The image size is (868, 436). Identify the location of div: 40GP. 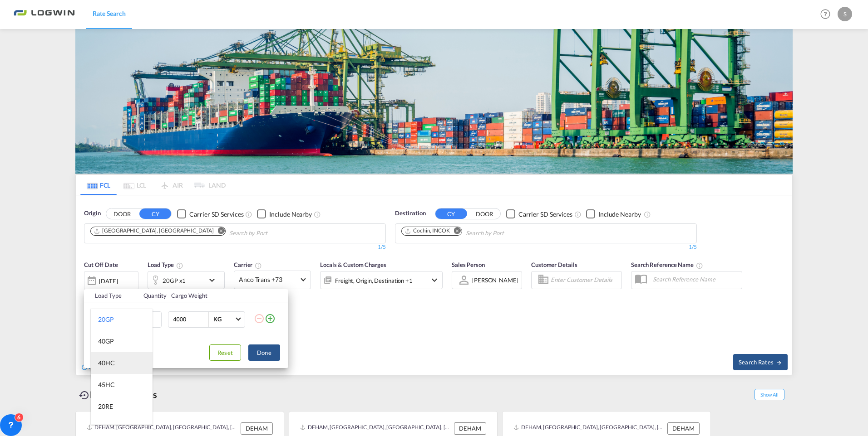
(106, 342).